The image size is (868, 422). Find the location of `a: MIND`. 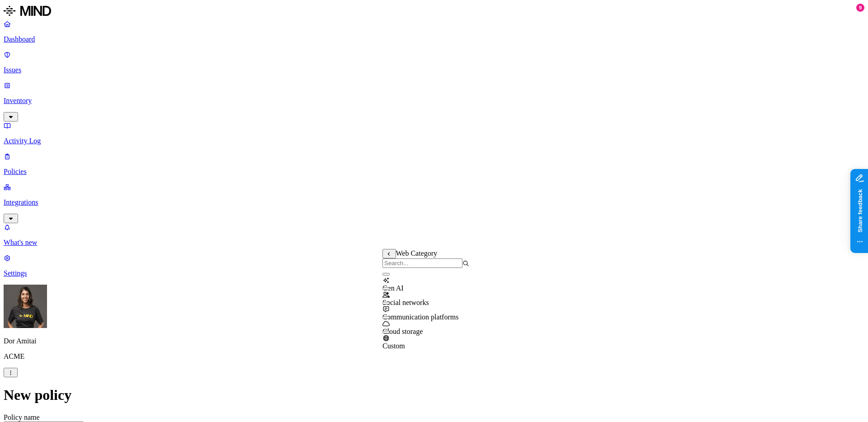

a: MIND is located at coordinates (434, 12).